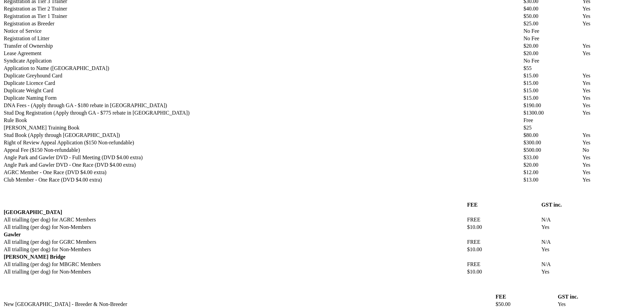  Describe the element at coordinates (263, 61) in the screenshot. I see `td: Syndicate Application` at that location.